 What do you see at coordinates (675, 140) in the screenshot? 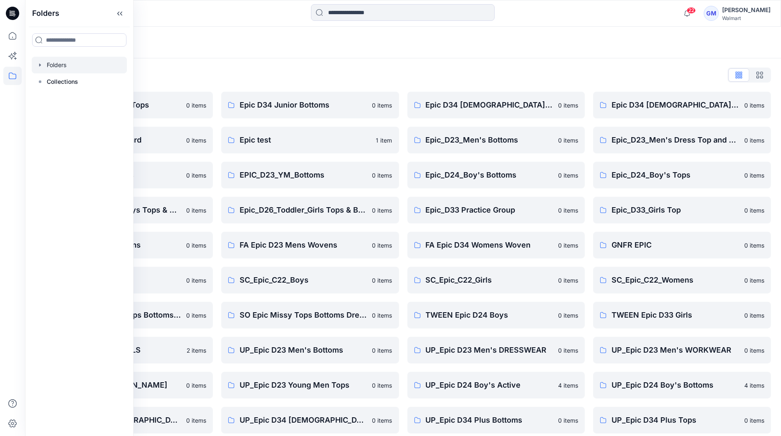
I see `p: Epic_D23_Men's Dress Top and Bottoms` at bounding box center [675, 140].